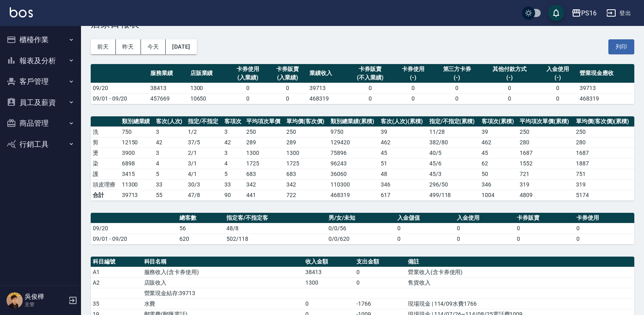 This screenshot has width=644, height=315. I want to click on td: 382 / 80, so click(453, 142).